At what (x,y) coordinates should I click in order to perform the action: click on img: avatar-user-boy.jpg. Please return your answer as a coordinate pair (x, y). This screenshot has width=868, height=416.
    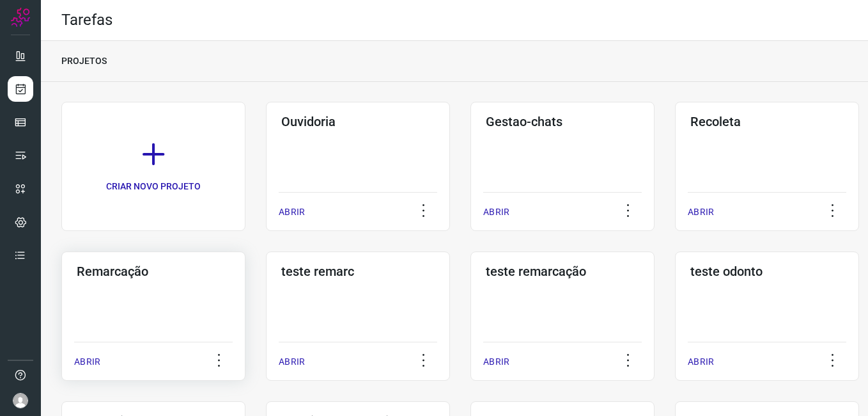
    Looking at the image, I should click on (20, 401).